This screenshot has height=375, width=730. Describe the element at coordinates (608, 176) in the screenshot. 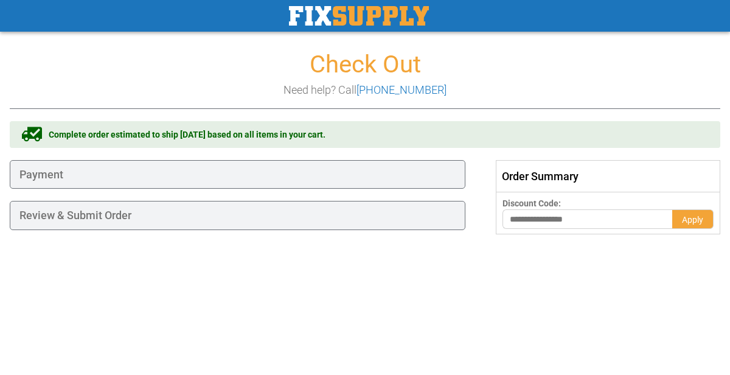

I see `span: Order Summary` at that location.